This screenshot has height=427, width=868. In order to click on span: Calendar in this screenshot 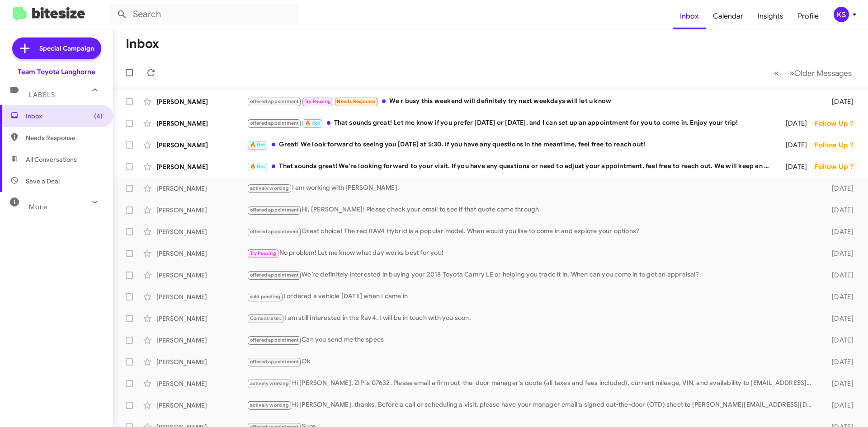, I will do `click(728, 17)`.